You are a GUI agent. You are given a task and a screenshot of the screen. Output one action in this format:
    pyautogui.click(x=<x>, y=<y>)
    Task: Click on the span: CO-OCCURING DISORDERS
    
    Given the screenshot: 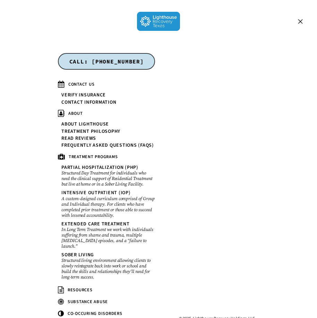 What is the action you would take?
    pyautogui.click(x=95, y=313)
    